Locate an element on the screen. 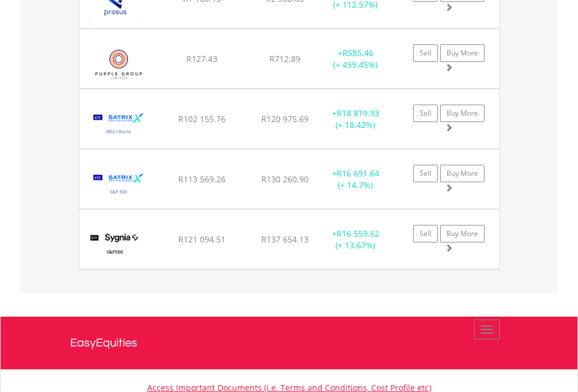  span: R102 155.76 is located at coordinates (202, 119).